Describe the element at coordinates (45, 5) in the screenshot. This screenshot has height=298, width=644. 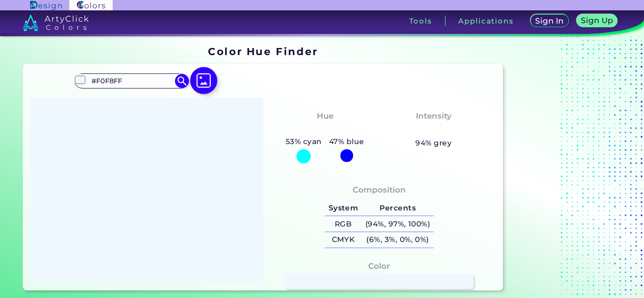
I see `img: ArtyClick Design logo` at that location.